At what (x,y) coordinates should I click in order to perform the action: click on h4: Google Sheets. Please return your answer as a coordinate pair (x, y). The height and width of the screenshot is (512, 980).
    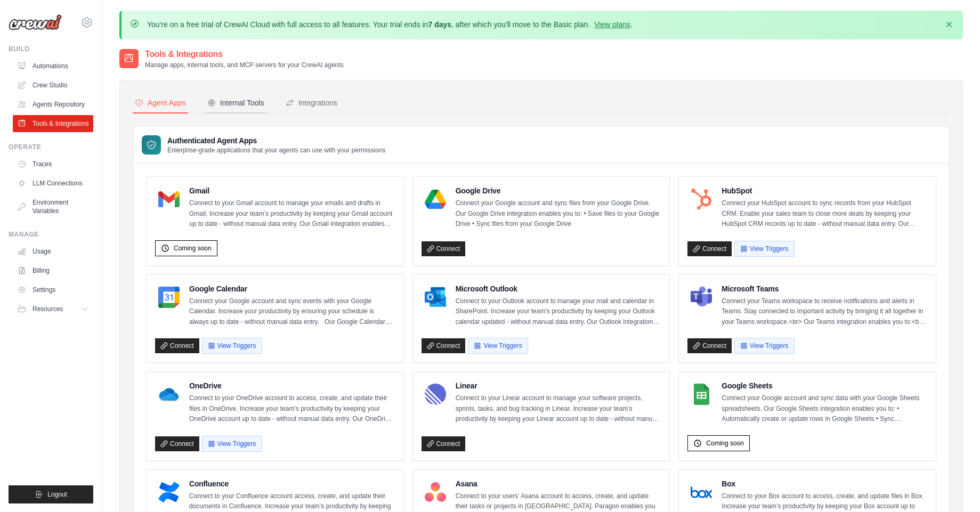
    Looking at the image, I should click on (825, 386).